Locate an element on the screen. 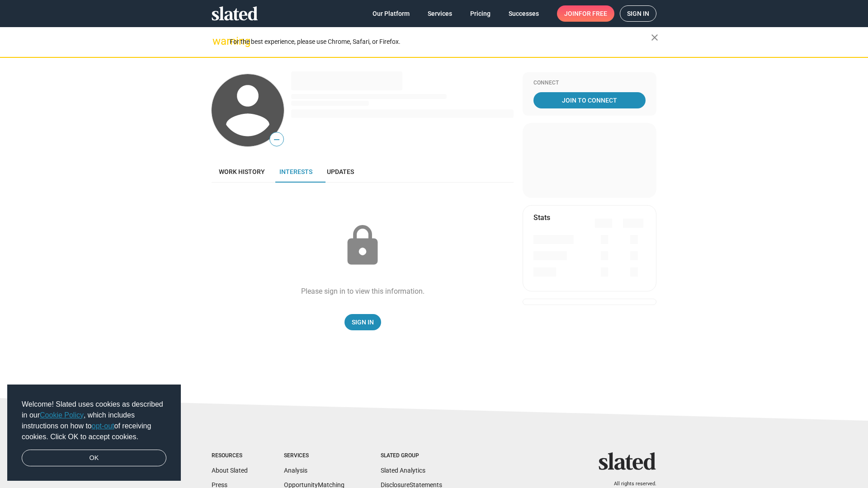 The width and height of the screenshot is (868, 488). div: For the best experience, please use Chrome, Safari, or Firefox. is located at coordinates (440, 42).